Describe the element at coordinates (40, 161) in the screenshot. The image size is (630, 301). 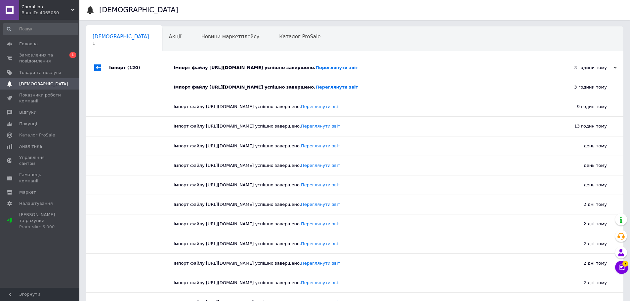
I see `span: Управління сайтом` at that location.